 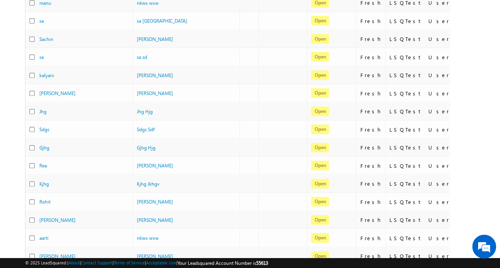 I want to click on div: Minimize live chat window, so click(x=140, y=14).